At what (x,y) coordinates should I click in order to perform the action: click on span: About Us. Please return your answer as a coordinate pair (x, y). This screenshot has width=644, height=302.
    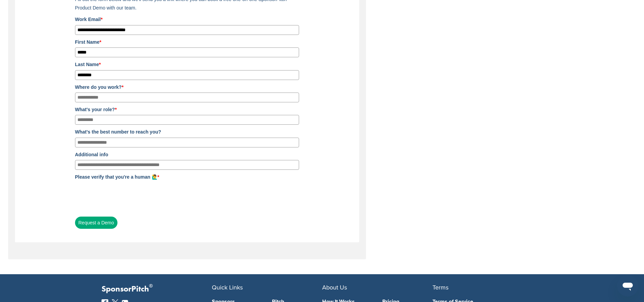
    Looking at the image, I should click on (334, 287).